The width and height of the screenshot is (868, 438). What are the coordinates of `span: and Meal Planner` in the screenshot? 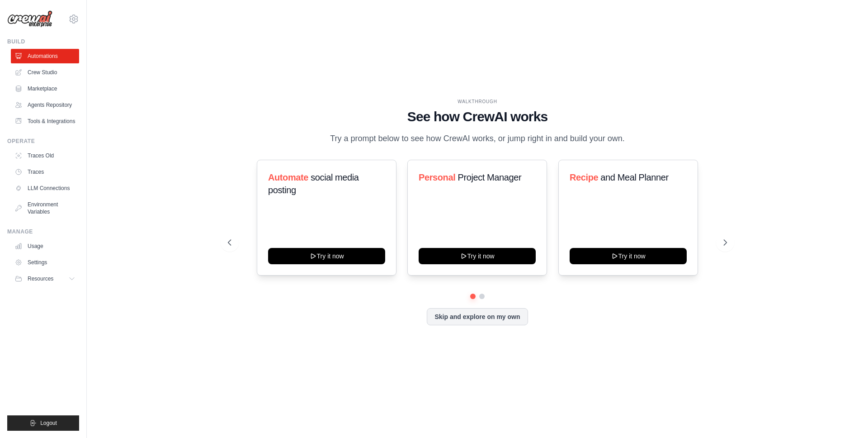 It's located at (634, 177).